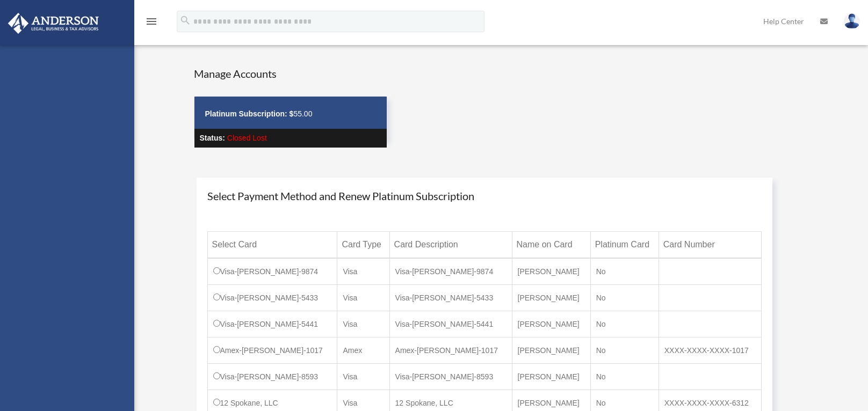 The height and width of the screenshot is (411, 868). I want to click on h4: Manage Accounts, so click(291, 73).